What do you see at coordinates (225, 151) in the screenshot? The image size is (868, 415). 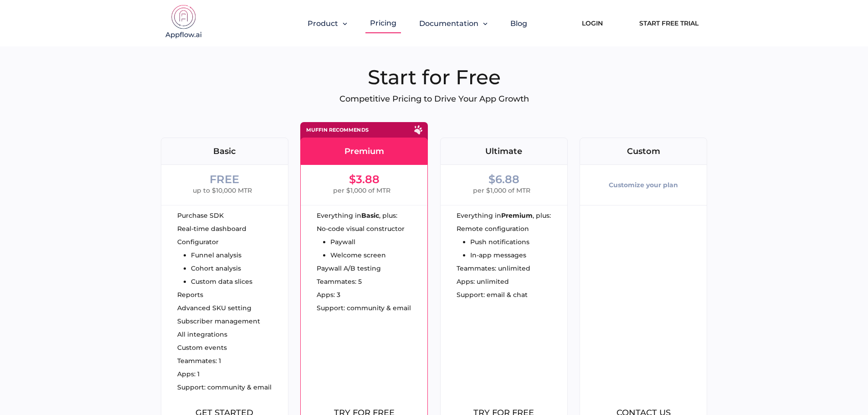 I see `div: Basic` at bounding box center [225, 151].